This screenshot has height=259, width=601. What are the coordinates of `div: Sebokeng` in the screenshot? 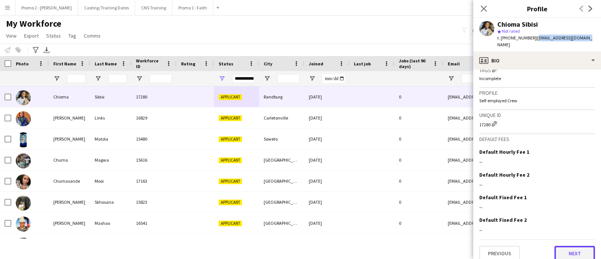 It's located at (282, 244).